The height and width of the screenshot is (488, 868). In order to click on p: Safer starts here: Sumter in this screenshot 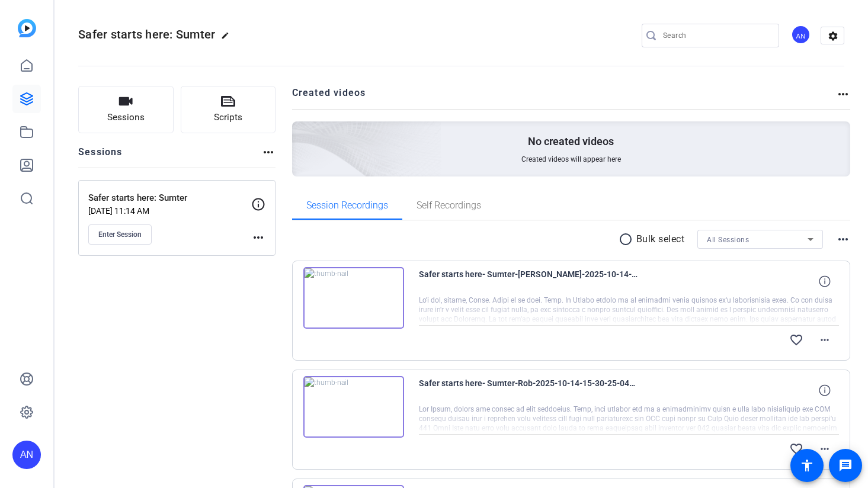, I will do `click(169, 198)`.